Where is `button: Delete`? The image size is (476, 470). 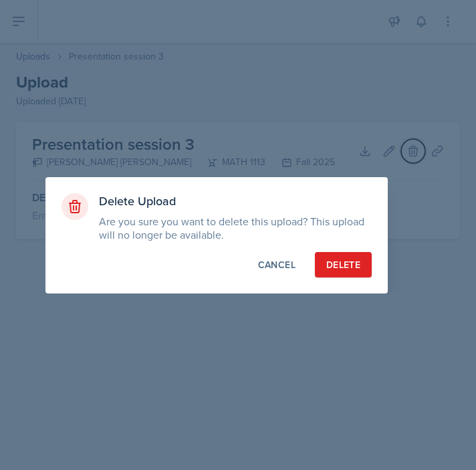 button: Delete is located at coordinates (343, 265).